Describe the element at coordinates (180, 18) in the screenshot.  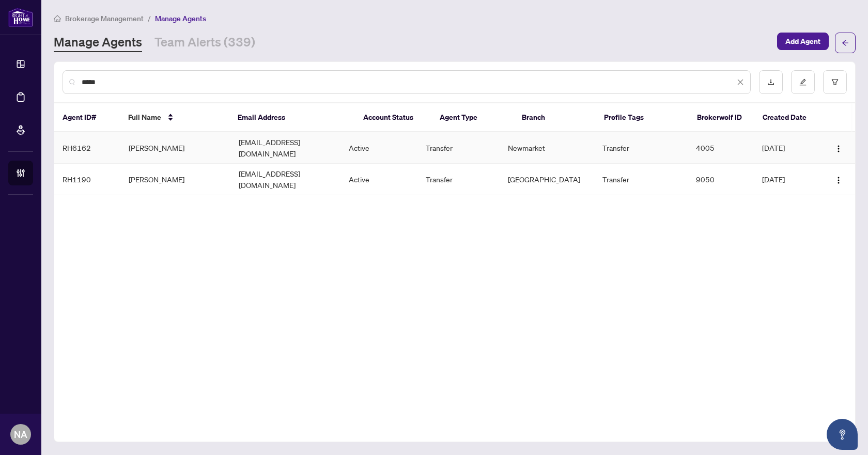
I see `span: Manage Agents` at that location.